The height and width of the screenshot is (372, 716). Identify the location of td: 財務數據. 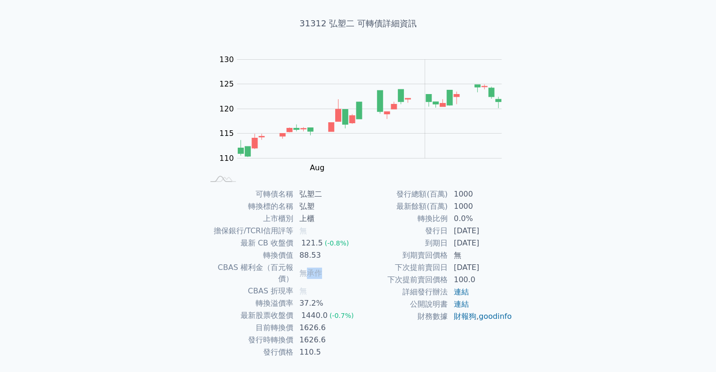
(403, 317).